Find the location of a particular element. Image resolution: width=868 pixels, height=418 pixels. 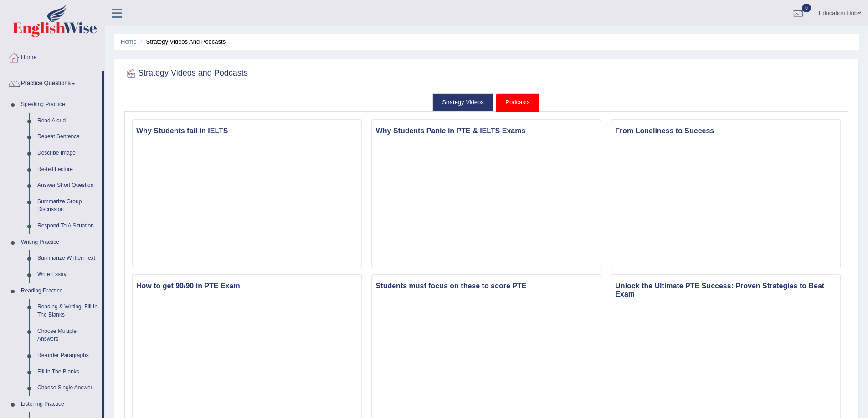

a: Practice Questions is located at coordinates (51, 82).